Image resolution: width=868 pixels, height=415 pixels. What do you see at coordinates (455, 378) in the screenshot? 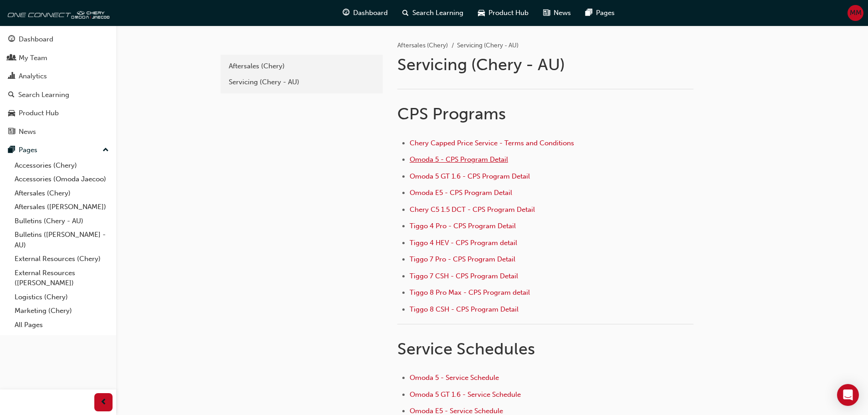
I see `span: Omoda 5 - Service Schedule` at bounding box center [455, 378].